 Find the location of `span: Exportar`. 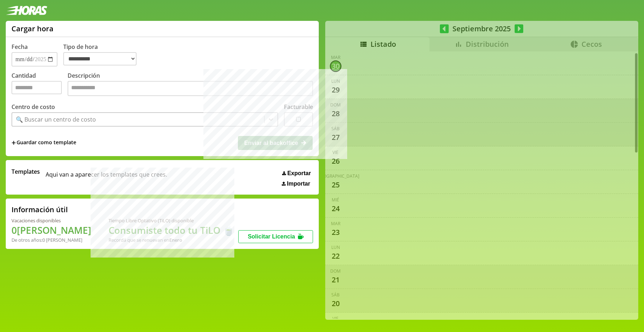

span: Exportar is located at coordinates (299, 174).